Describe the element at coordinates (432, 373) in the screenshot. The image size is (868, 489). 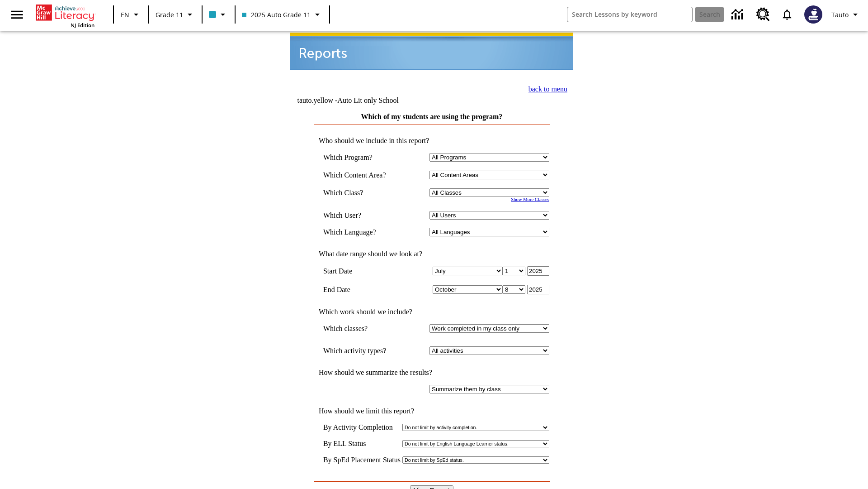
I see `td: How should we summarize the results?` at that location.